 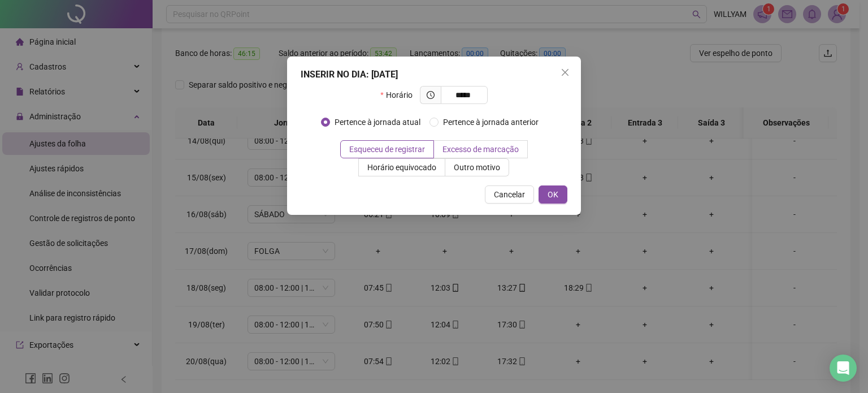 What do you see at coordinates (843, 368) in the screenshot?
I see `div: Open Intercom Messenger` at bounding box center [843, 368].